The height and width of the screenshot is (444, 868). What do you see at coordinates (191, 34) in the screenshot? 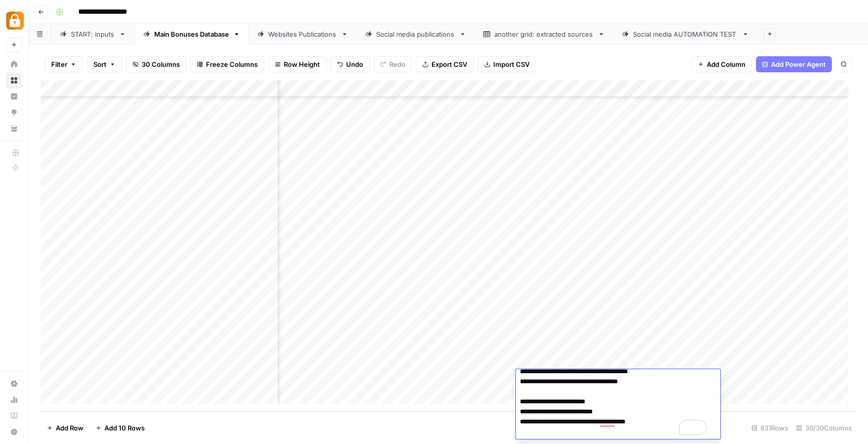
I see `div: Main Bonuses Database` at bounding box center [191, 34].